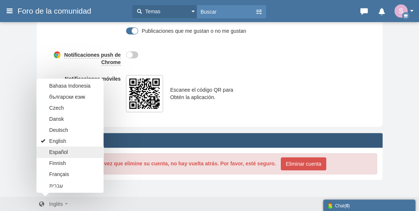  I want to click on img: B1ivcRBepHRHAAAAAElFTkSuQmCC, so click(401, 11).